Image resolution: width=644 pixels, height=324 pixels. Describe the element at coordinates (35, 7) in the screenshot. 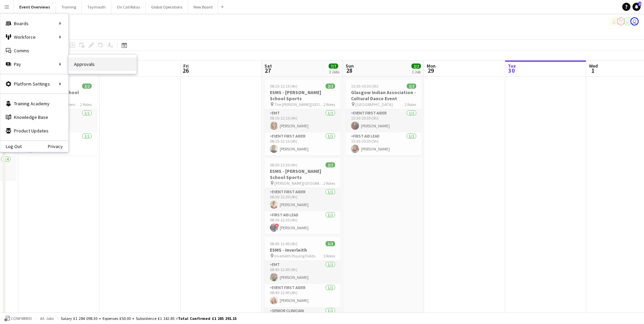

I see `button: Event Overviews` at that location.